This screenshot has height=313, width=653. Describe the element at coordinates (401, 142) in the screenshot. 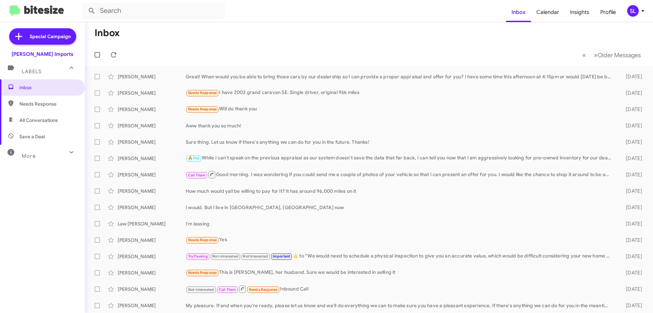

I see `div: Sure thing. Let us know if there's anything we can do for you in the future. Thanks!` at that location.